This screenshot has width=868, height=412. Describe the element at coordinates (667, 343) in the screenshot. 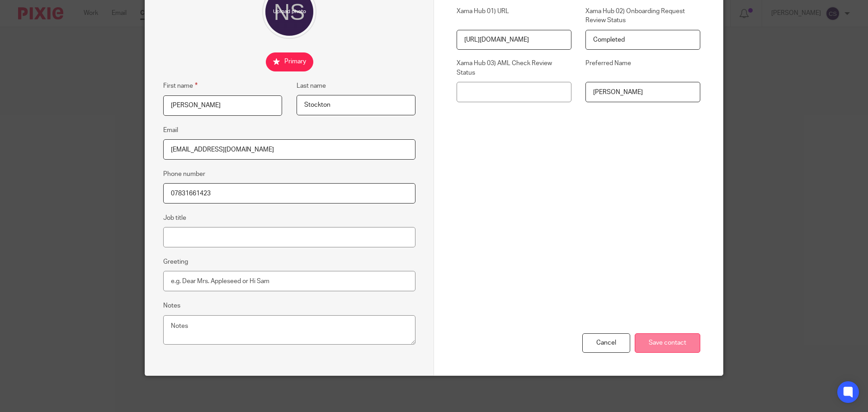

I see `input: Save contact` at that location.